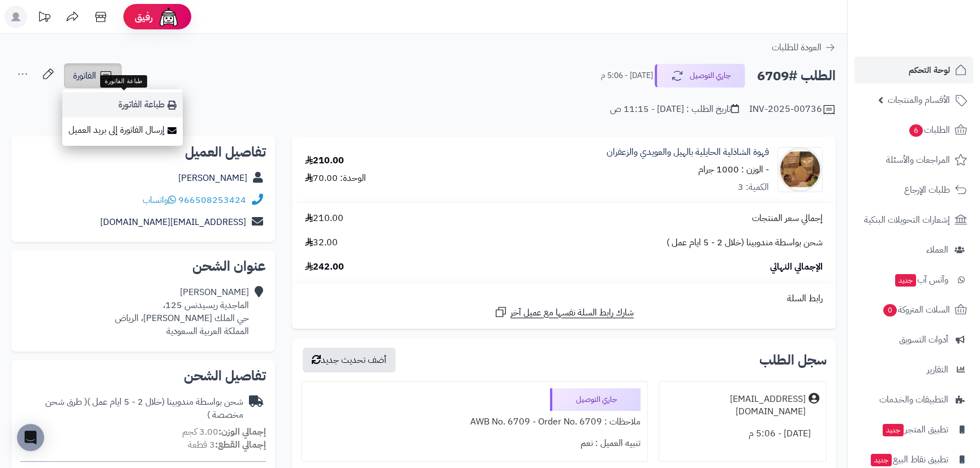  Describe the element at coordinates (572, 313) in the screenshot. I see `span: شارك رابط السلة نفسها مع عميل آخر` at that location.